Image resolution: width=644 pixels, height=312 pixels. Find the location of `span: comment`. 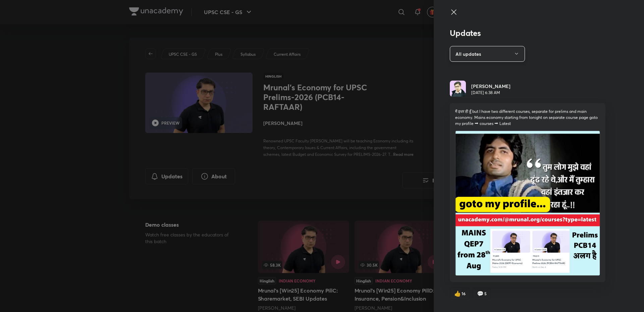

span: comment is located at coordinates (480, 293).